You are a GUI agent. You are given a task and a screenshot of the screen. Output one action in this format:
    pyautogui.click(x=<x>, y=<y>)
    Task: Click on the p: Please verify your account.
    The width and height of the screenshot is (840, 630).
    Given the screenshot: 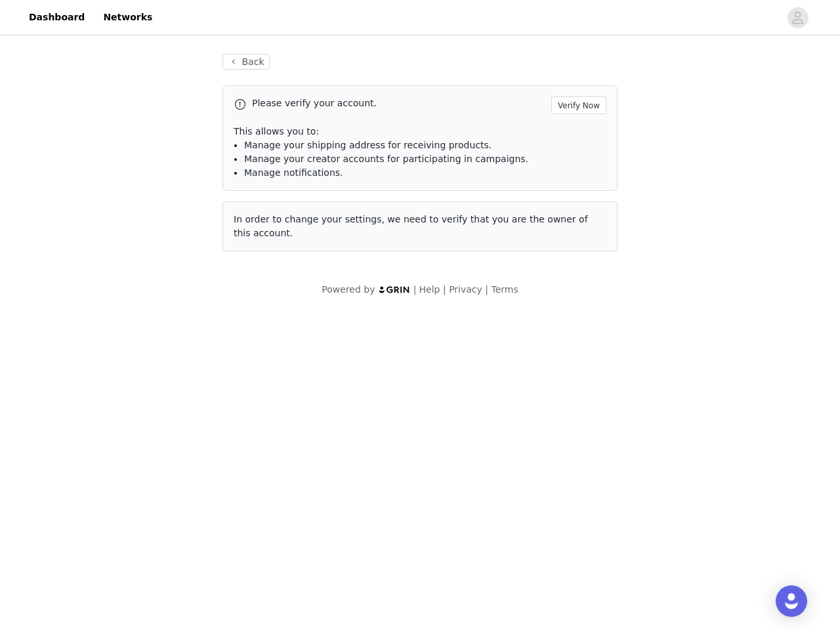 What is the action you would take?
    pyautogui.click(x=399, y=103)
    